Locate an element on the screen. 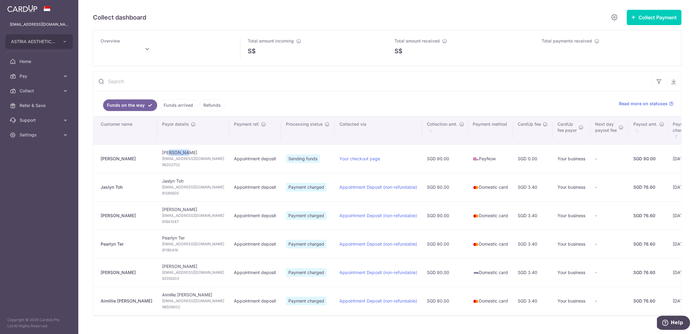  div: Pearlyn Ter is located at coordinates (126, 244).